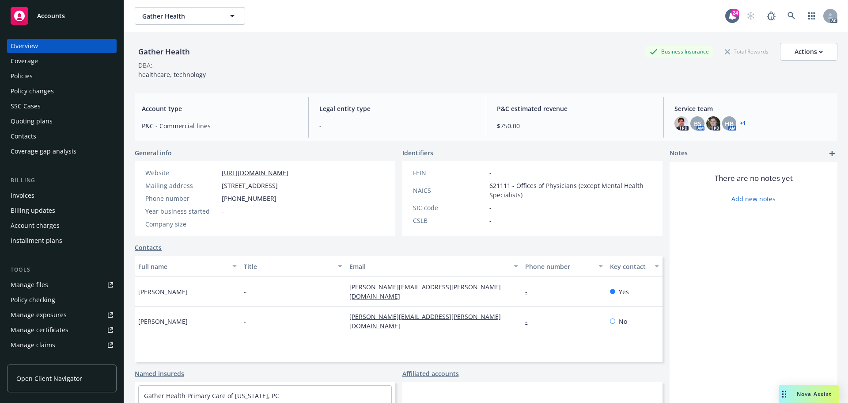  Describe the element at coordinates (743, 123) in the screenshot. I see `a: +1` at that location.